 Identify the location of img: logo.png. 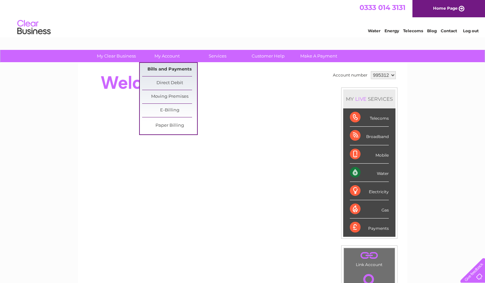
(34, 27).